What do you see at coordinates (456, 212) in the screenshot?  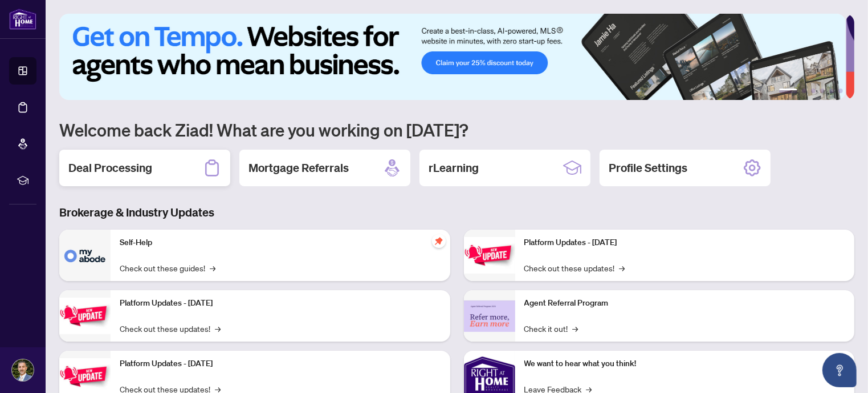 I see `h3: Brokerage & Industry Updates` at bounding box center [456, 212].